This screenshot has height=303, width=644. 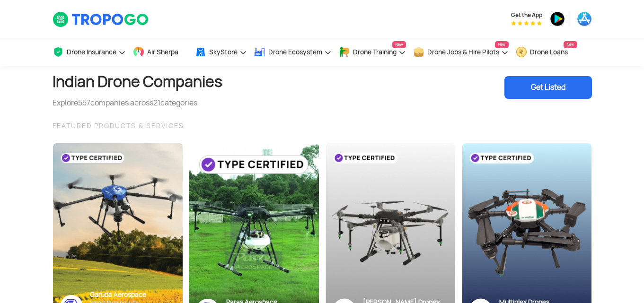 What do you see at coordinates (137, 103) in the screenshot?
I see `div: Explore companies across categories` at bounding box center [137, 103].